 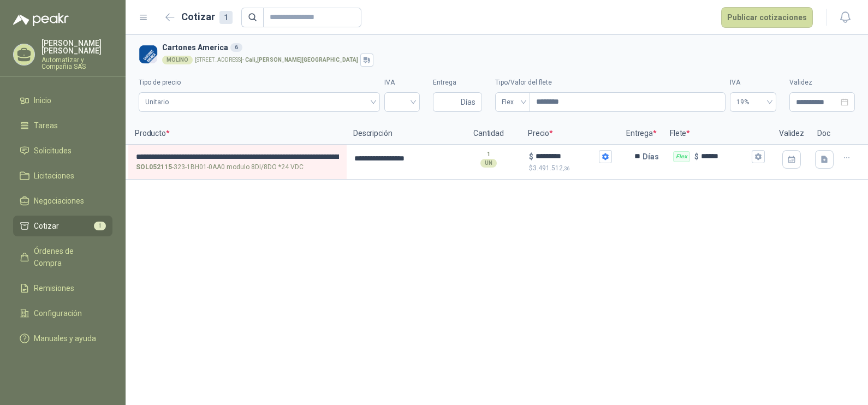 What do you see at coordinates (58, 313) in the screenshot?
I see `span: Configuración` at bounding box center [58, 313].